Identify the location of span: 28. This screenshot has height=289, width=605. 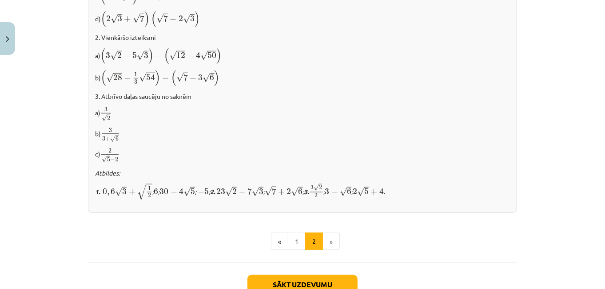
(118, 78).